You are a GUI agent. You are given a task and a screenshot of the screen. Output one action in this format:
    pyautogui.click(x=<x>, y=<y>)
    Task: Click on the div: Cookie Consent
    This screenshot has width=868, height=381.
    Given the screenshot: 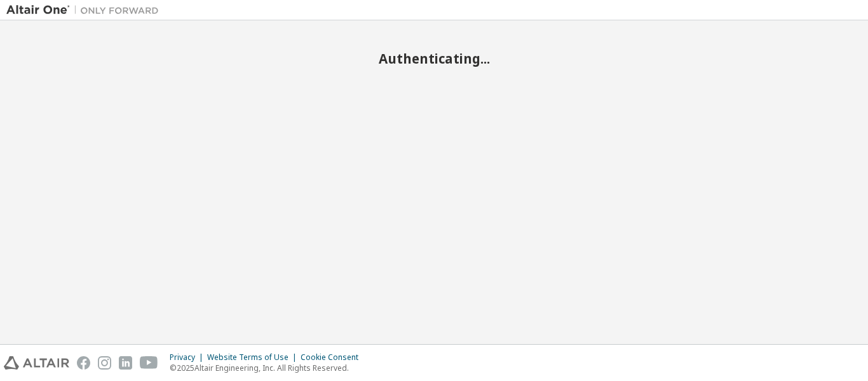 What is the action you would take?
    pyautogui.click(x=333, y=358)
    